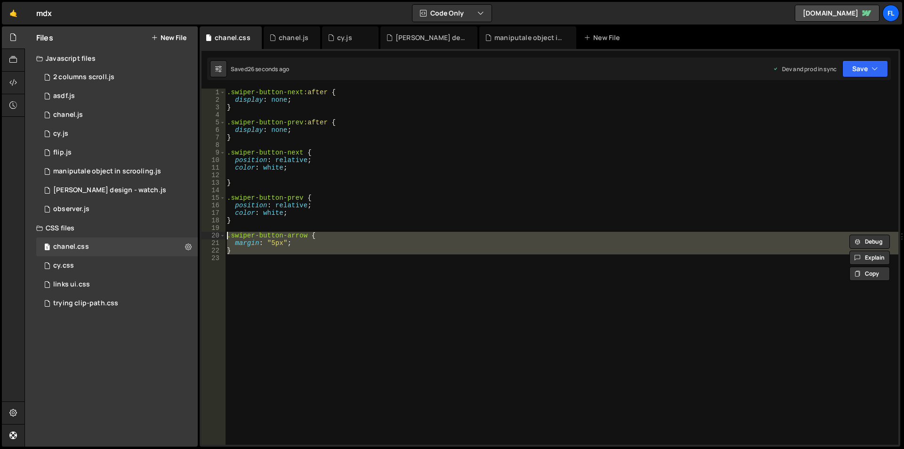 The image size is (904, 449). What do you see at coordinates (64, 96) in the screenshot?
I see `div: asdf.js` at bounding box center [64, 96].